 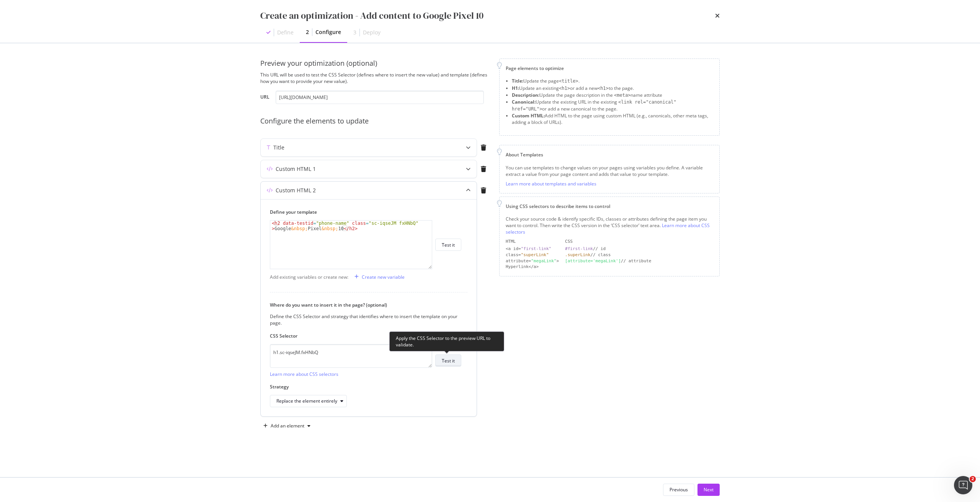 I want to click on div: Define, so click(x=285, y=32).